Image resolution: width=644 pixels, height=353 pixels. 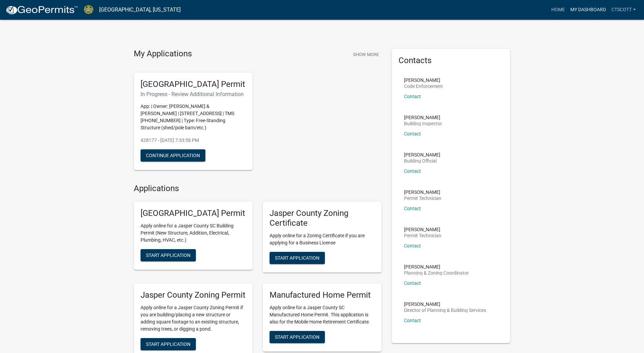 I want to click on button: Show More, so click(x=366, y=54).